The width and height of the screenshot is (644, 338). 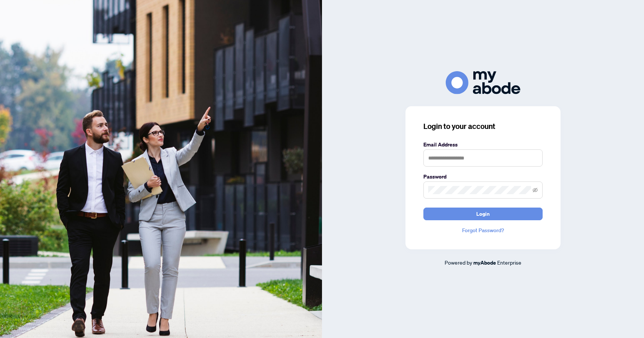 What do you see at coordinates (535, 190) in the screenshot?
I see `span: eye-invisible` at bounding box center [535, 190].